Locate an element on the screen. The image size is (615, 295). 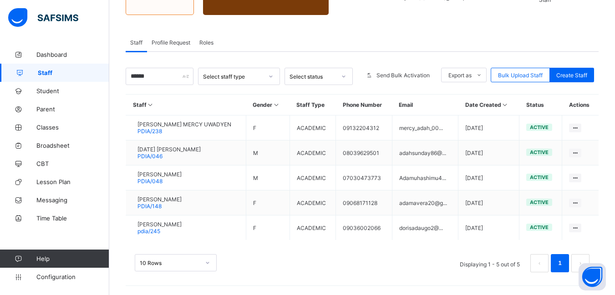
a: 1 is located at coordinates (560, 264).